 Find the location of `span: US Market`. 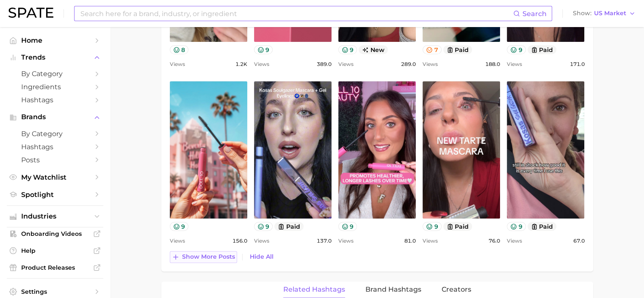

span: US Market is located at coordinates (610, 13).